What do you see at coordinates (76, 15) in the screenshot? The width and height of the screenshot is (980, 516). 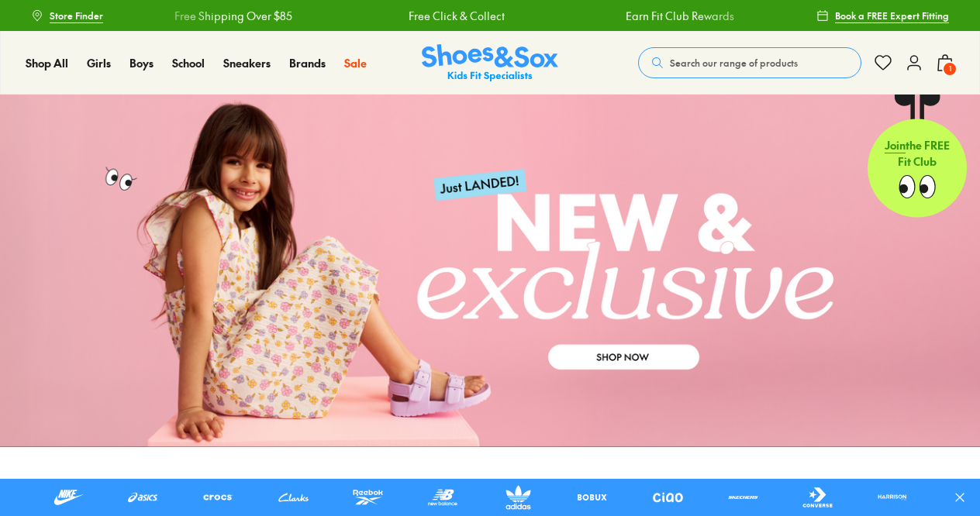 I see `span: Store Finder` at bounding box center [76, 15].